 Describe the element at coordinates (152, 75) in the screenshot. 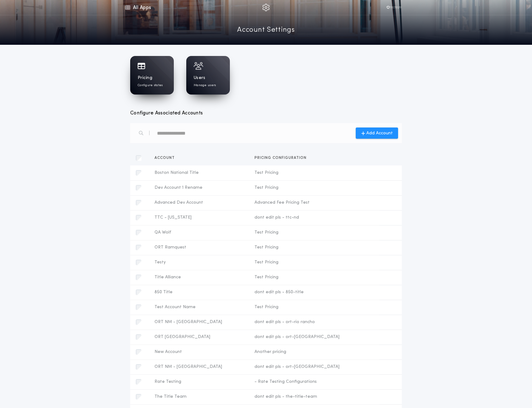

I see `a: PricingConfigure states` at that location.